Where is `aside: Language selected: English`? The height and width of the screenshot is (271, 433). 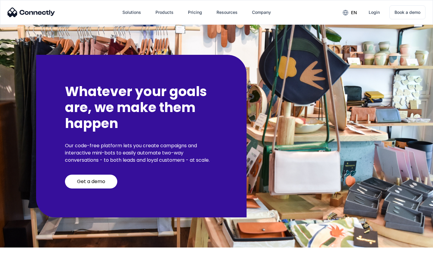 aside: Language selected: English is located at coordinates (21, 265).